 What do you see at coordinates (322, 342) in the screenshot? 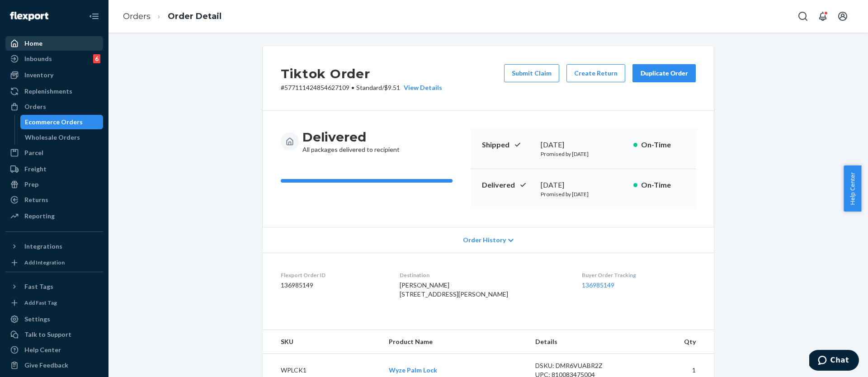
I see `th: SKU` at bounding box center [322, 342].